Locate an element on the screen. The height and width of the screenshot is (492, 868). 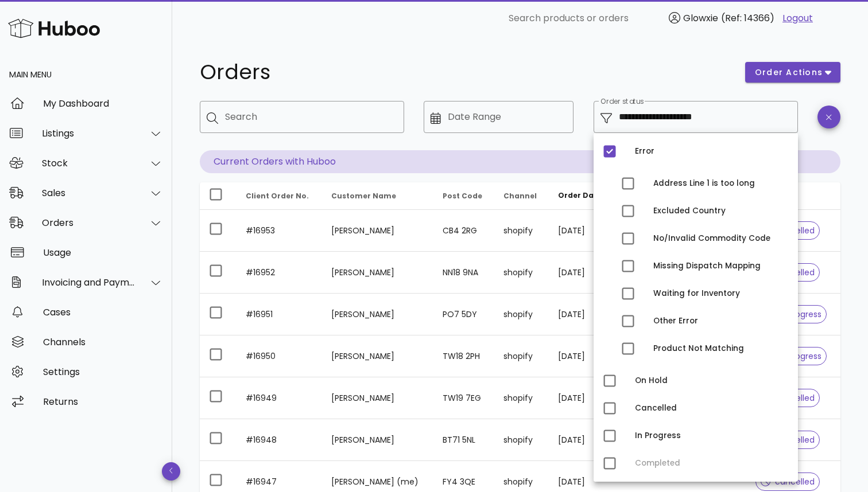
td: TW19 7EG is located at coordinates (464, 398).